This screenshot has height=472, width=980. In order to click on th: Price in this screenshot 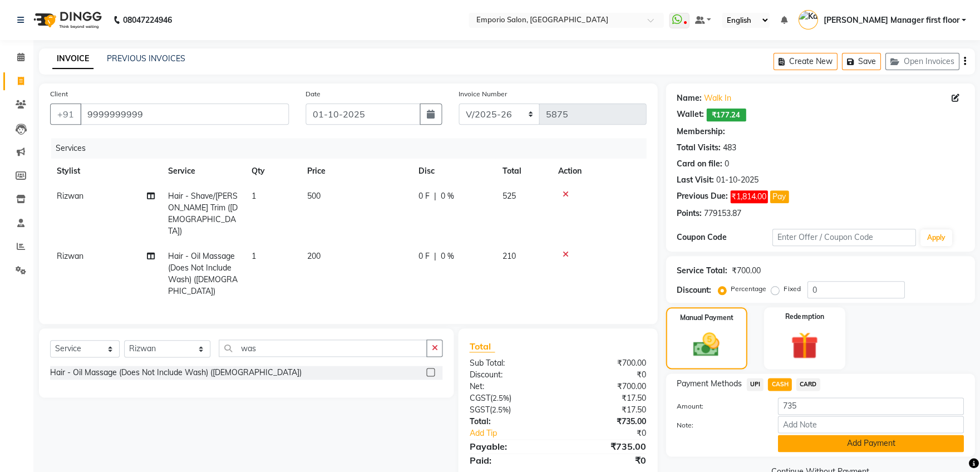, I will do `click(356, 171)`.